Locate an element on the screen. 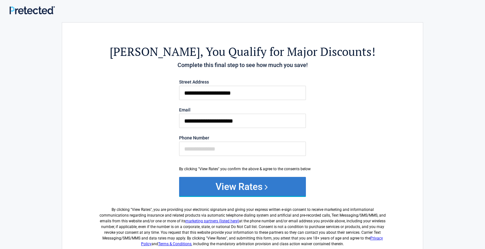 Image resolution: width=485 pixels, height=249 pixels. a: Terms & Conditions is located at coordinates (175, 244).